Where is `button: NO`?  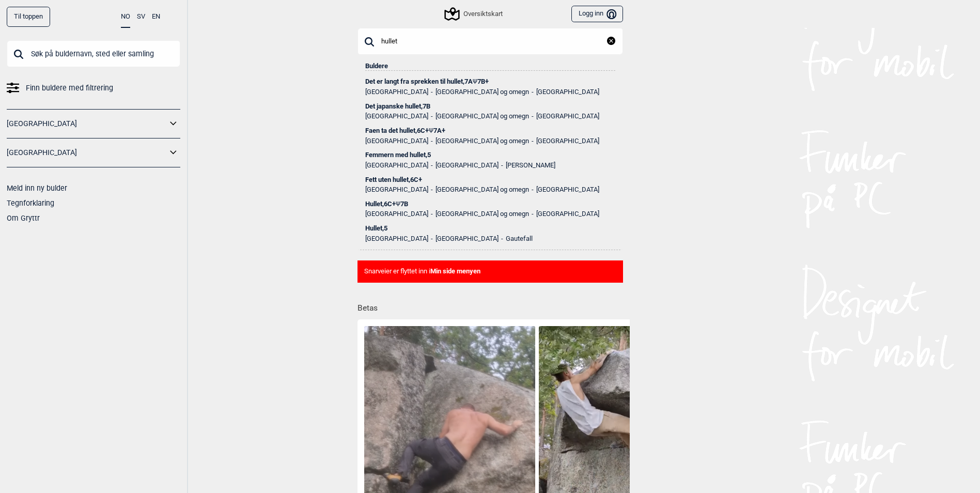 button: NO is located at coordinates (126, 17).